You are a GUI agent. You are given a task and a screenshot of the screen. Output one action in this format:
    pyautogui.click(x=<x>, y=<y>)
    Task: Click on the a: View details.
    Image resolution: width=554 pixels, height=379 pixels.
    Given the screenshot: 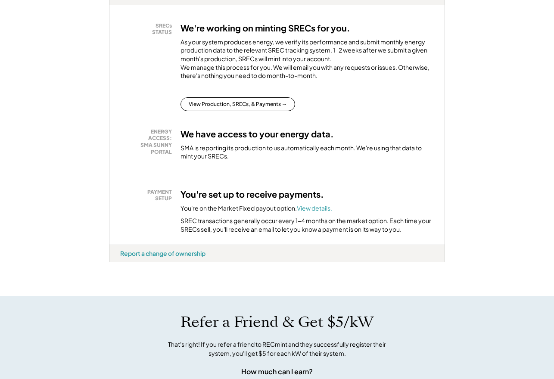 What is the action you would take?
    pyautogui.click(x=315, y=208)
    